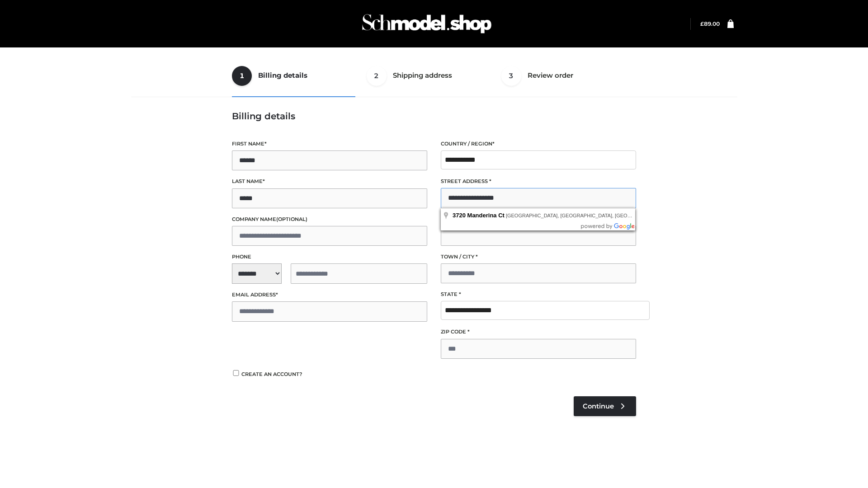 The width and height of the screenshot is (868, 488). Describe the element at coordinates (710, 24) in the screenshot. I see `bdi: 89.00` at that location.